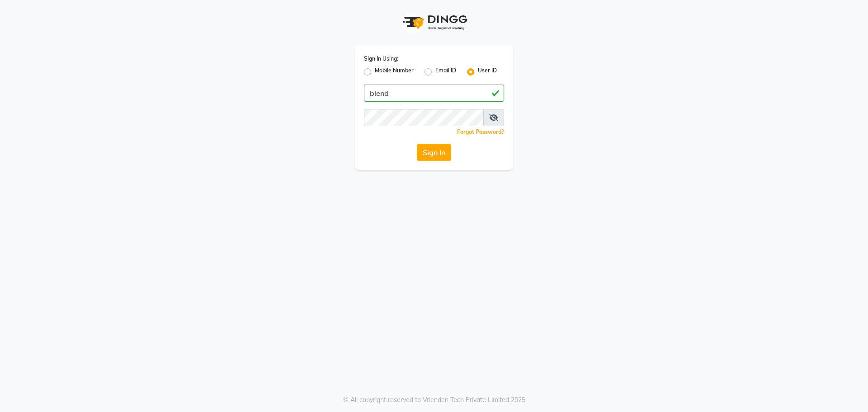  What do you see at coordinates (446, 72) in the screenshot?
I see `label: Email ID` at bounding box center [446, 72].